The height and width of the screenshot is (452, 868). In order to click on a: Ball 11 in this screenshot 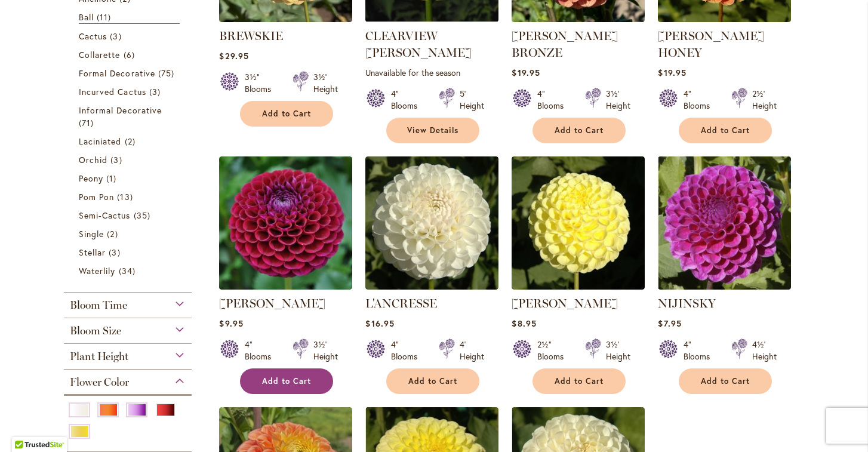, I will do `click(129, 17)`.